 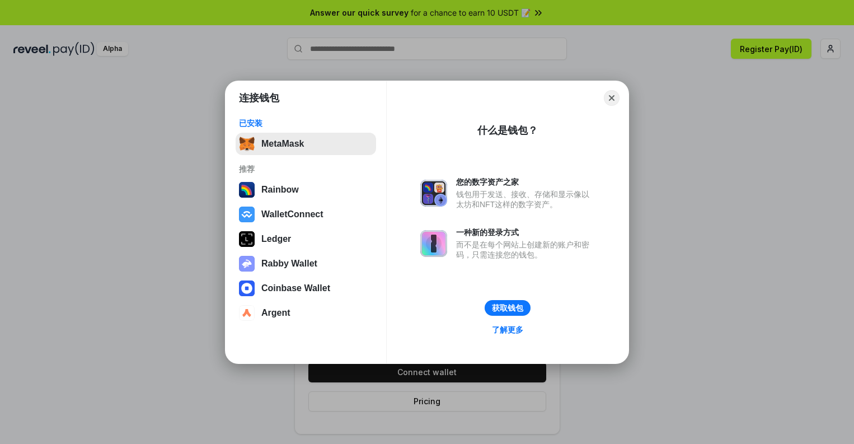 What do you see at coordinates (295, 288) in the screenshot?
I see `div: Coinbase Wallet` at bounding box center [295, 288].